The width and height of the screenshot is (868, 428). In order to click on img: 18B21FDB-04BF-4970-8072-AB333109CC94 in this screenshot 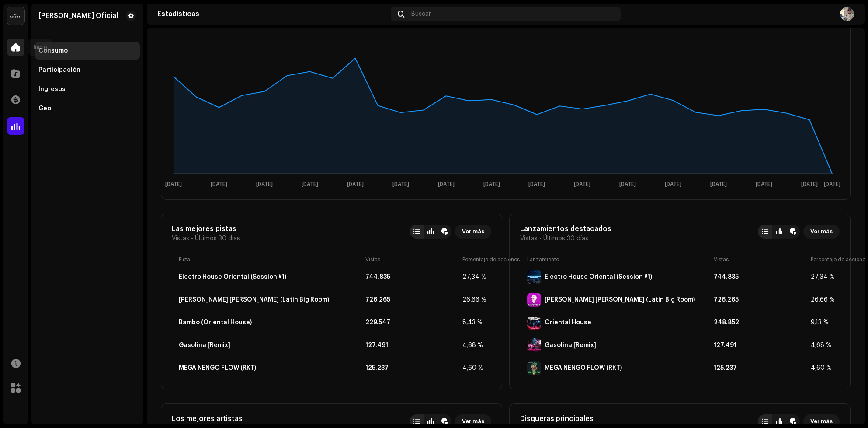, I will do `click(534, 300)`.